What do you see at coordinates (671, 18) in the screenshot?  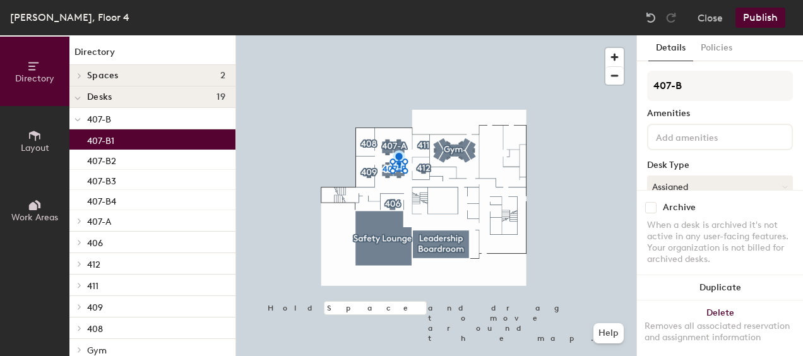 I see `img: Redo` at bounding box center [671, 18].